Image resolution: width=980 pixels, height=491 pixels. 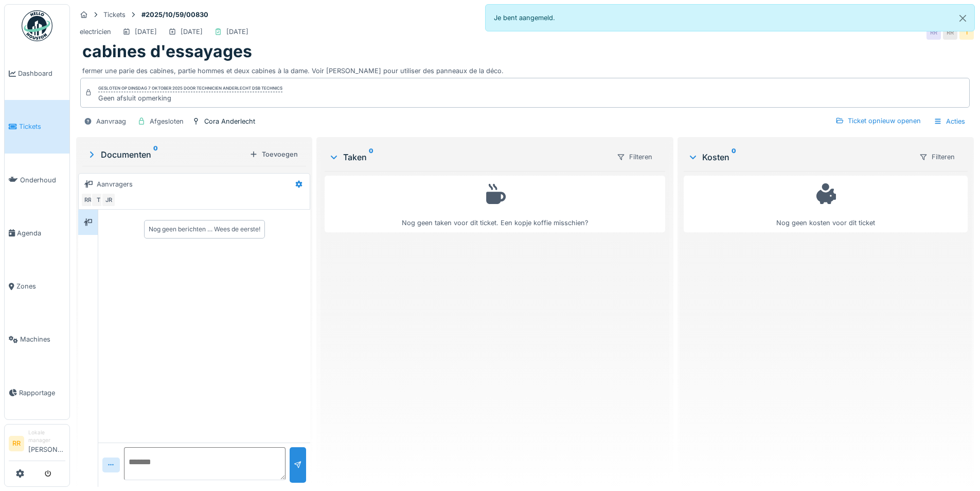 What do you see at coordinates (799, 157) in the screenshot?
I see `div: Kosten` at bounding box center [799, 157].